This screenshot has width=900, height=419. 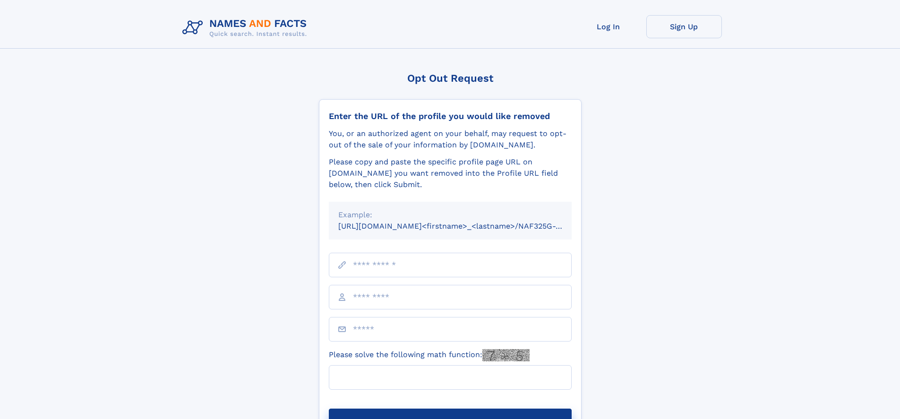 I want to click on div: You, or an authorized agent on your behalf, may request to opt-out of the sale of your informatio..., so click(x=450, y=139).